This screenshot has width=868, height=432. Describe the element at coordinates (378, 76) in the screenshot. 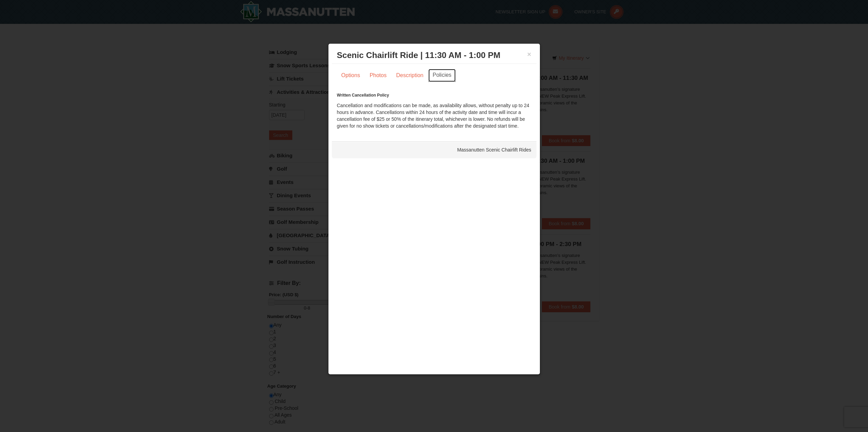

I see `a: Photos` at that location.